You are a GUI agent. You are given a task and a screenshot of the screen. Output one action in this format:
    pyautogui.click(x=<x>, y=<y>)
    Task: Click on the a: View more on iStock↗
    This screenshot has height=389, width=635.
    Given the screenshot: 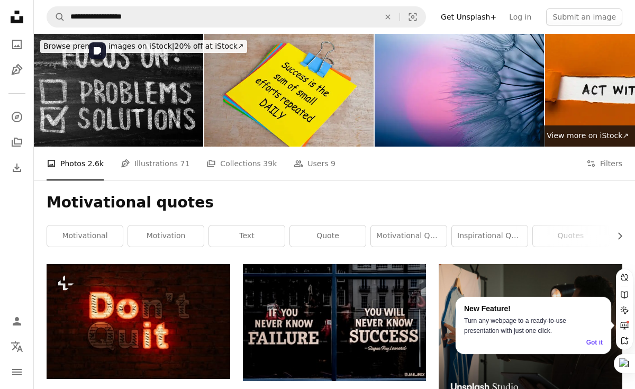 What is the action you would take?
    pyautogui.click(x=588, y=136)
    